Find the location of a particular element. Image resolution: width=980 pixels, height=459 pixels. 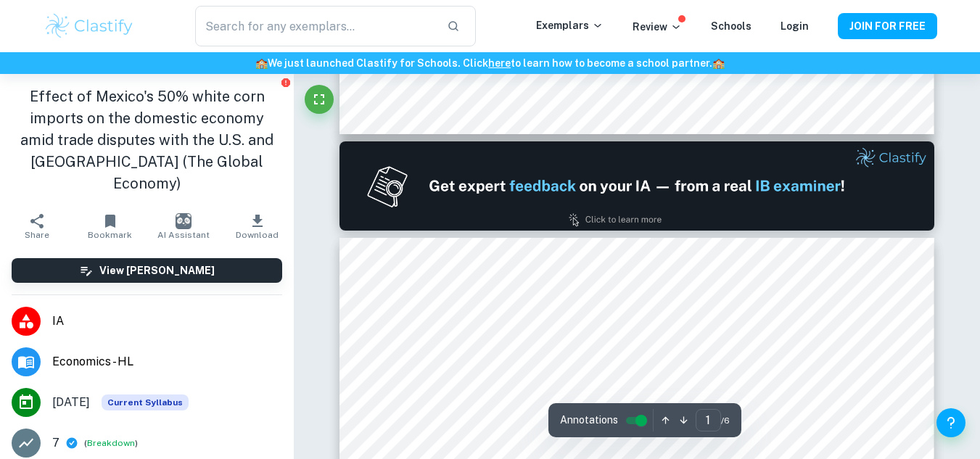

p: 7 is located at coordinates (56, 443).